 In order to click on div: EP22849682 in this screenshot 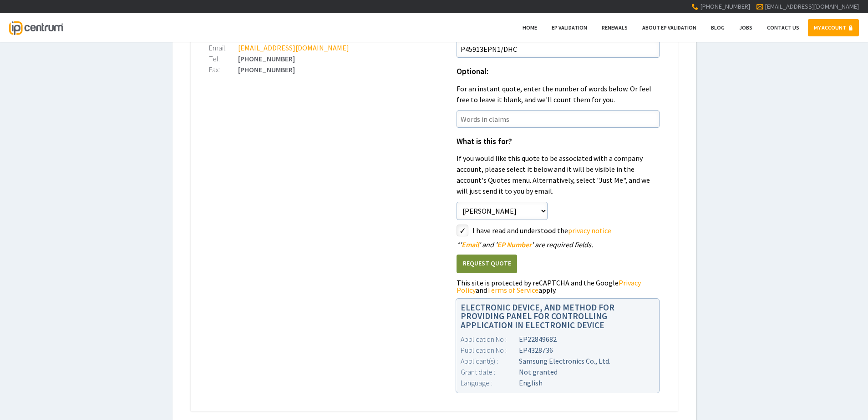, I will do `click(557, 339)`.